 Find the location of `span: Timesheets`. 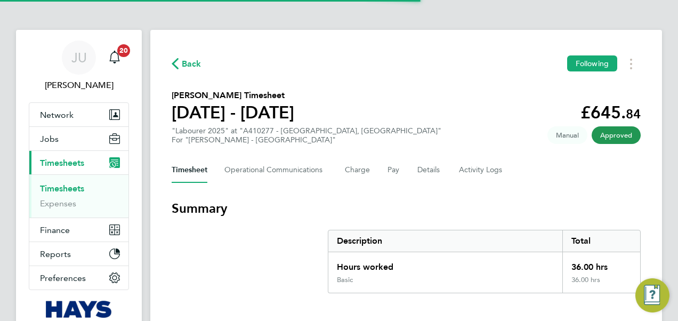

span: Timesheets is located at coordinates (62, 163).